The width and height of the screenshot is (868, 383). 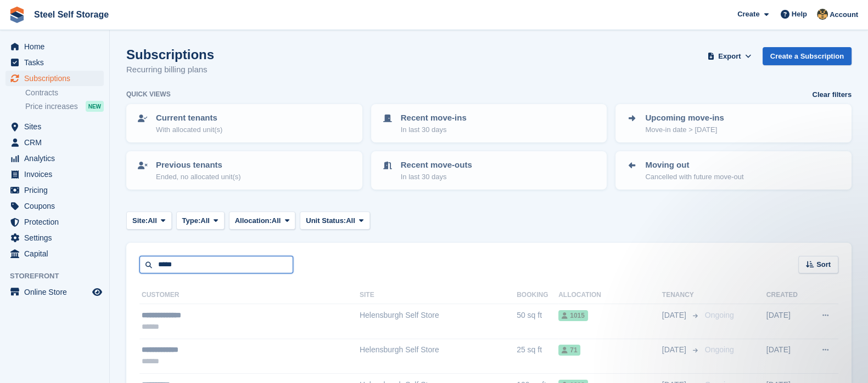 What do you see at coordinates (434, 118) in the screenshot?
I see `p: Recent move-ins` at bounding box center [434, 118].